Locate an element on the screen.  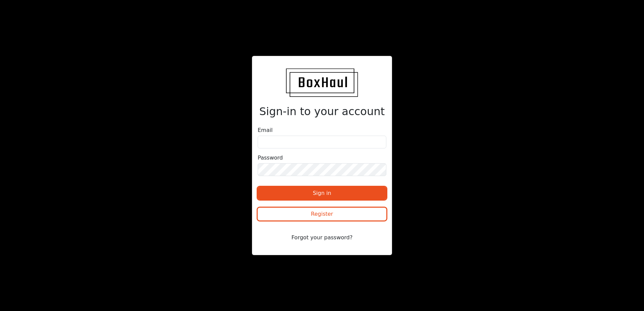
h2: Sign-in to your account is located at coordinates (322, 112).